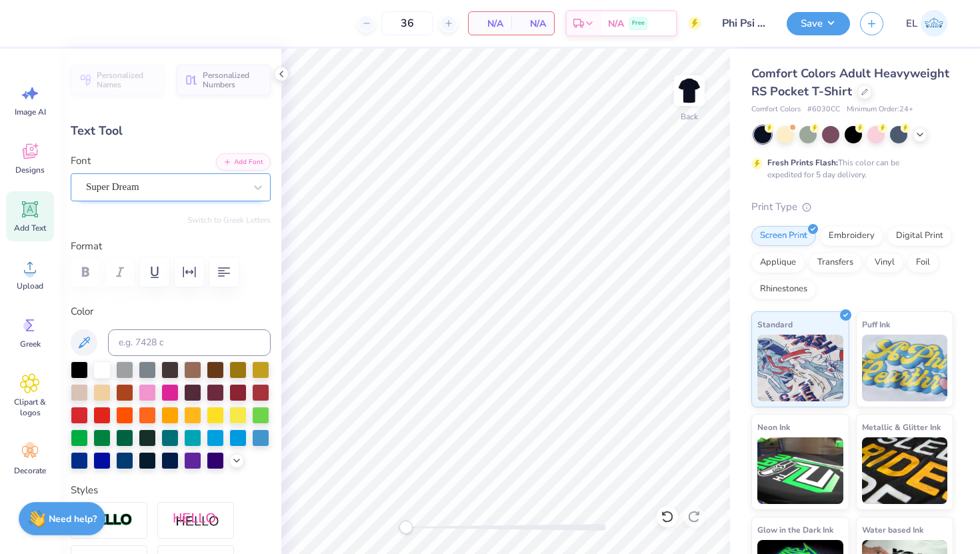 The height and width of the screenshot is (554, 980). I want to click on span: Minimum Order: 24 +, so click(881, 110).